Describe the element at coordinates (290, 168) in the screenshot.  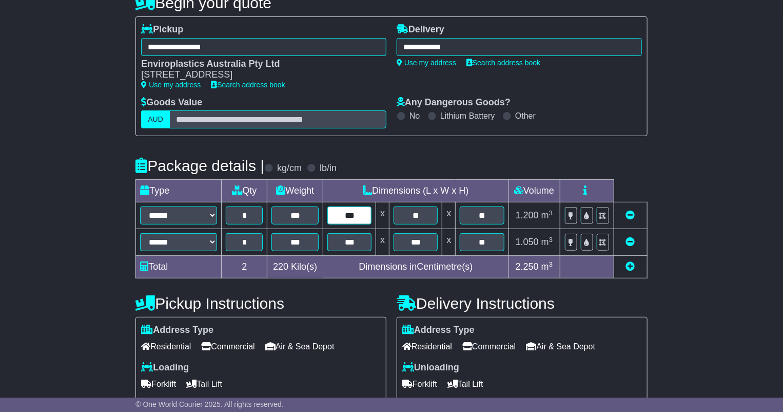
I see `label: kg/cm` at that location.